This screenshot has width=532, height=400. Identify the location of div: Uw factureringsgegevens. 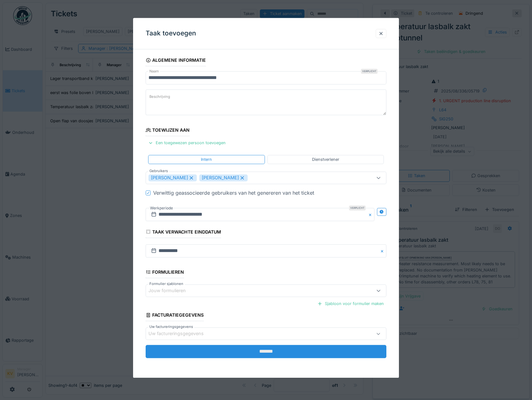
(180, 334).